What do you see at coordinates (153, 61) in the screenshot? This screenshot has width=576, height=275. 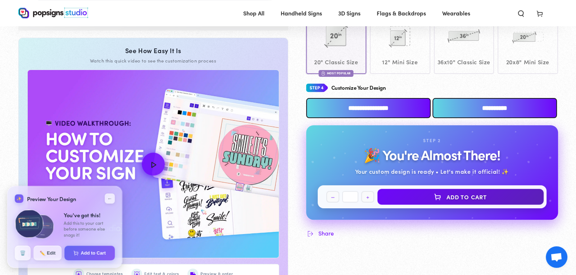 I see `div: Watch this quick video to see the customization process` at bounding box center [153, 61].